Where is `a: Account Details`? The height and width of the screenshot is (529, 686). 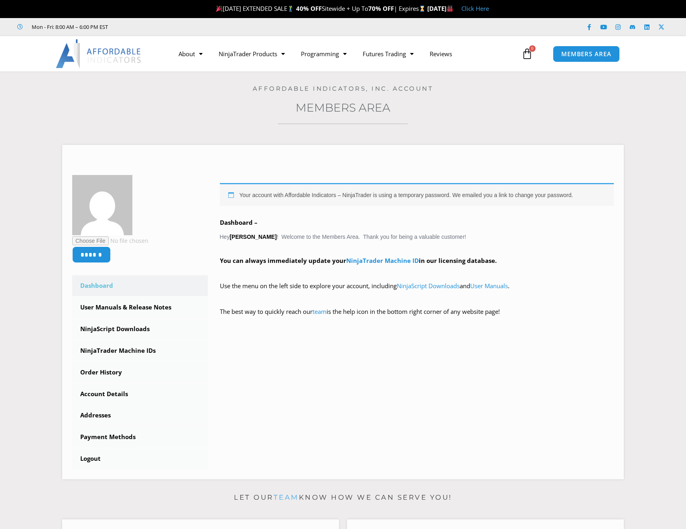
a: Account Details is located at coordinates (140, 394).